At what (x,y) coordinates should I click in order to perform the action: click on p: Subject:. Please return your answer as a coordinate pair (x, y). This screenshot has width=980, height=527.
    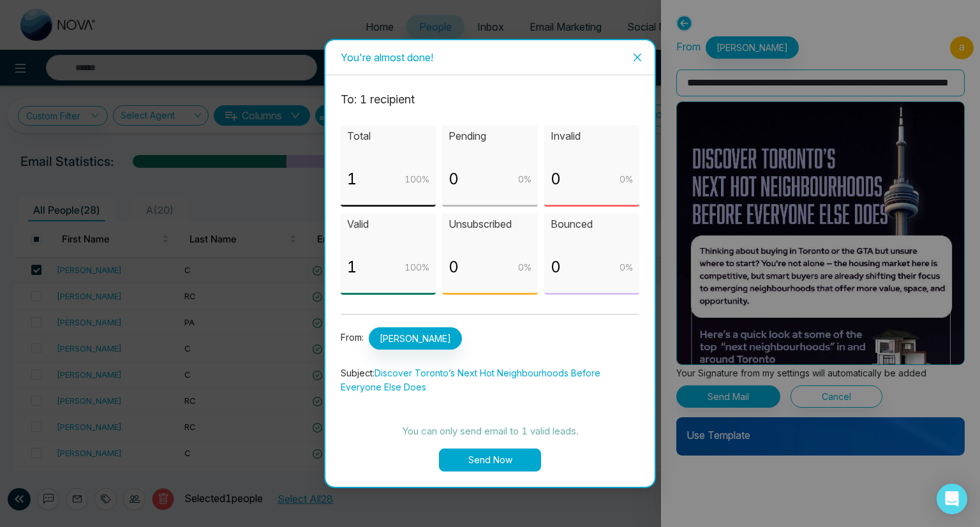
    Looking at the image, I should click on (490, 380).